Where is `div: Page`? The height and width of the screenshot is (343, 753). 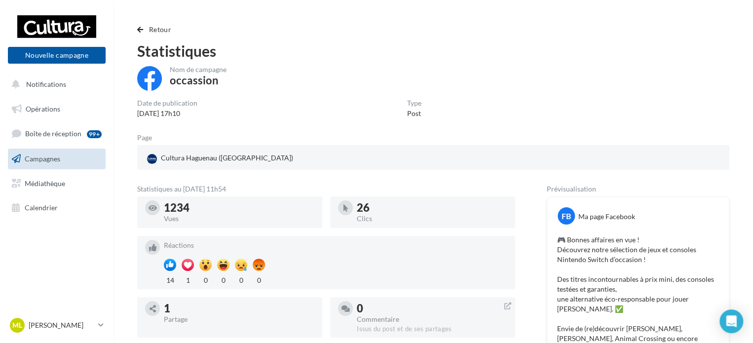 div: Page is located at coordinates (148, 138).